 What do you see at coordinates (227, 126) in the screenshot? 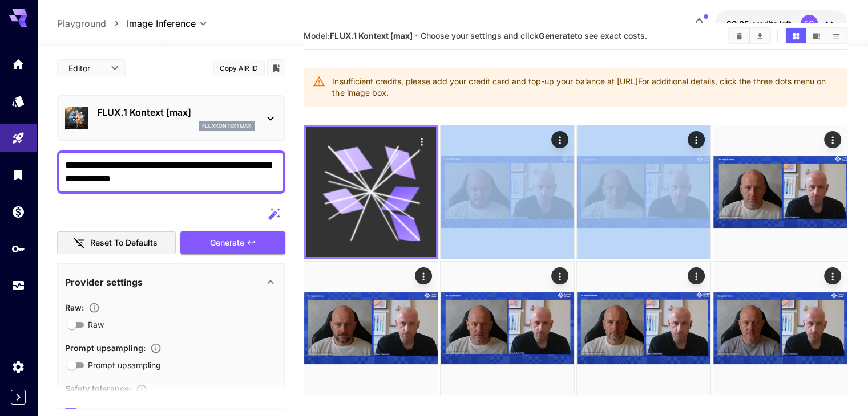
I see `p: fluxkontextmax` at bounding box center [227, 126].